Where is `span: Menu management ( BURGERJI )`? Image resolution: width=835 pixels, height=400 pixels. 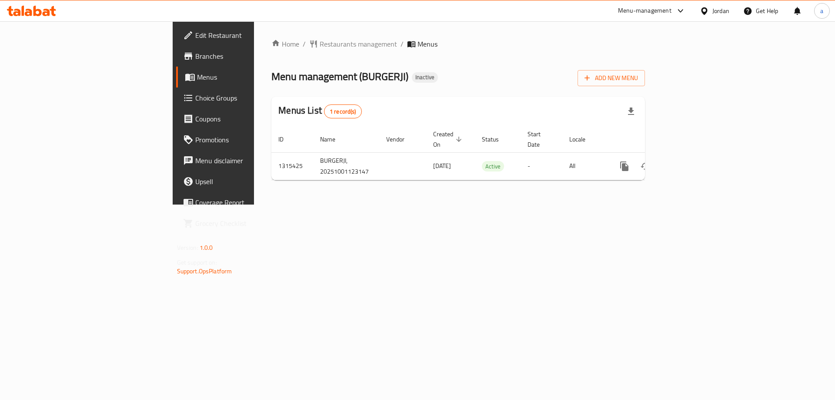 span: Menu management ( BURGERJI ) is located at coordinates (340, 76).